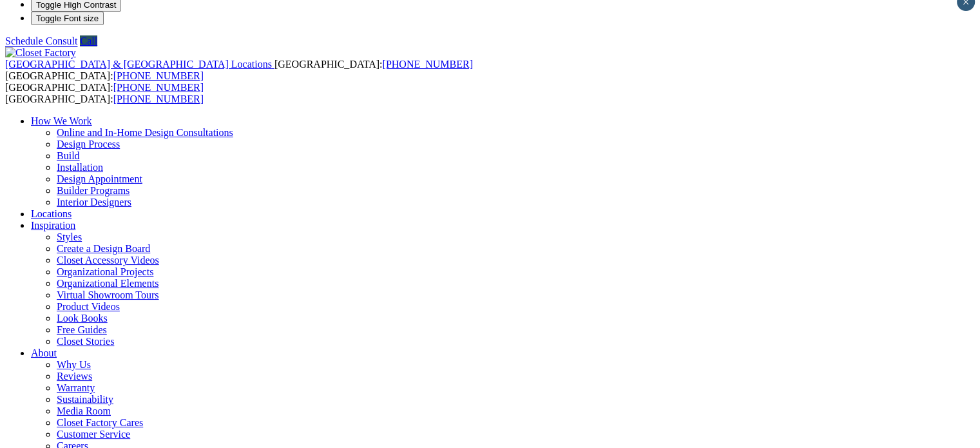 This screenshot has height=448, width=980. What do you see at coordinates (75, 387) in the screenshot?
I see `a: Warranty` at bounding box center [75, 387].